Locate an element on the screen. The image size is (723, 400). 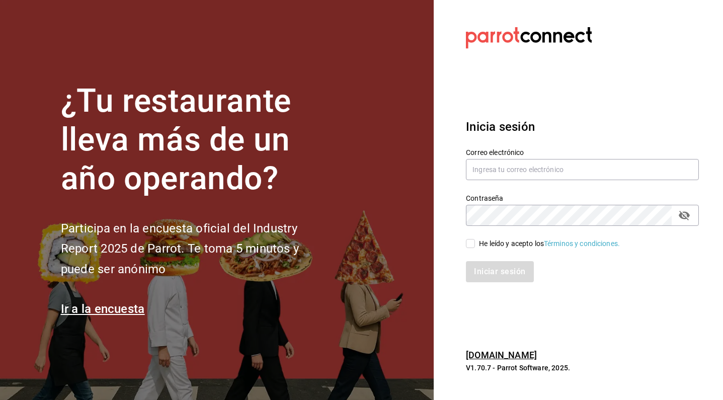
h1: ¿Tu restaurante lleva más de un año operando? is located at coordinates (197, 140).